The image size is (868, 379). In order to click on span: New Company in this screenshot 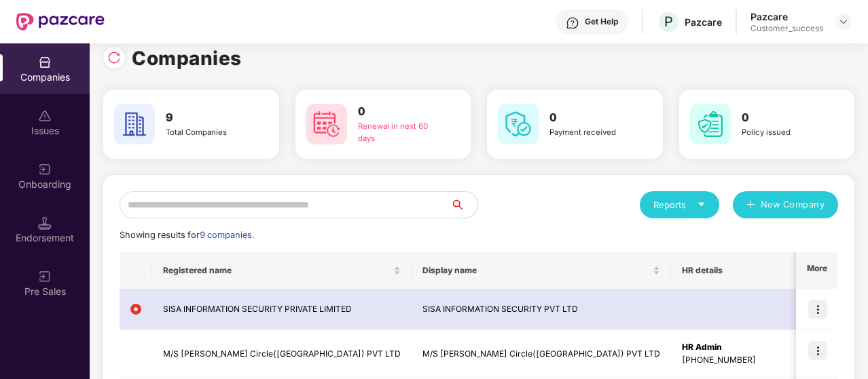, I will do `click(792, 205)`.